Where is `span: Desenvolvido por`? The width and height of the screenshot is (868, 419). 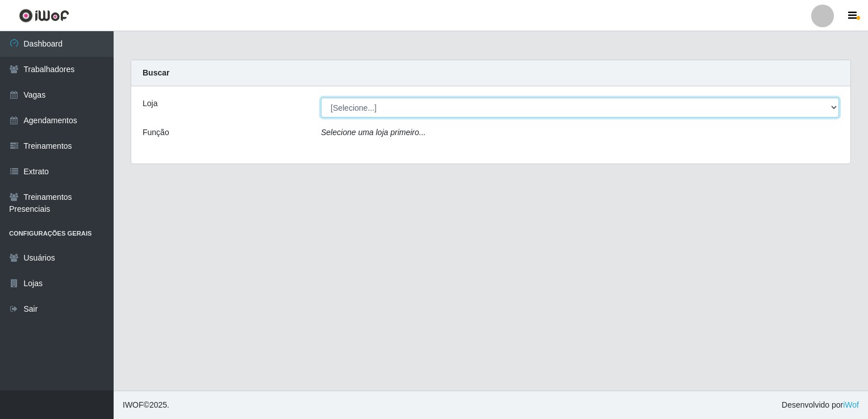
span: Desenvolvido por is located at coordinates (821, 405).